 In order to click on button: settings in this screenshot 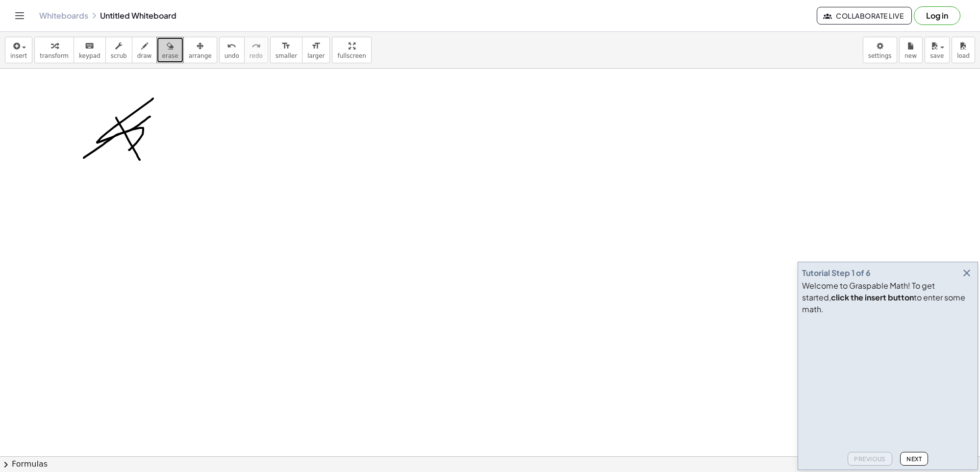, I will do `click(880, 50)`.